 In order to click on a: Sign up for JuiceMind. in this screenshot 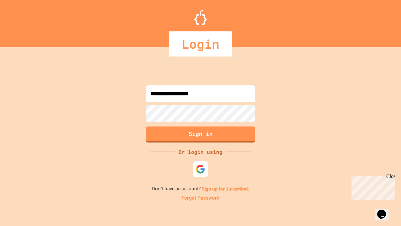, I will do `click(226, 188)`.